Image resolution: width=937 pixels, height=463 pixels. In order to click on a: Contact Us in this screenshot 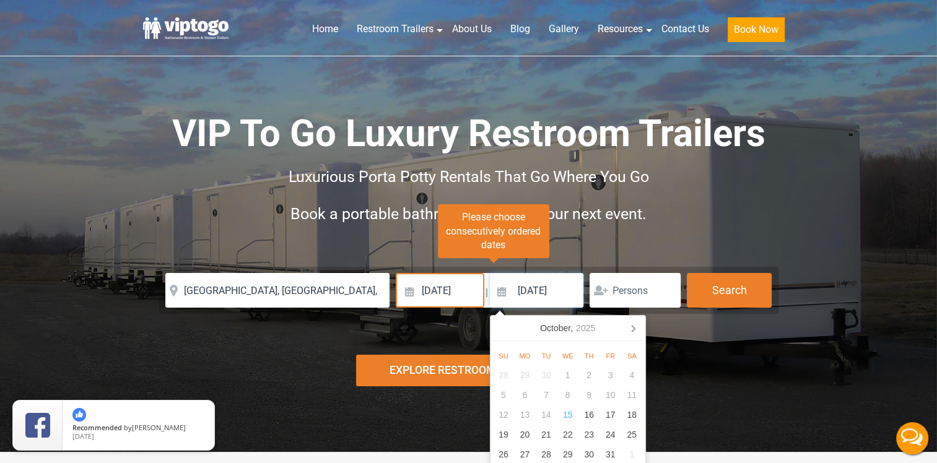, I will do `click(685, 29)`.